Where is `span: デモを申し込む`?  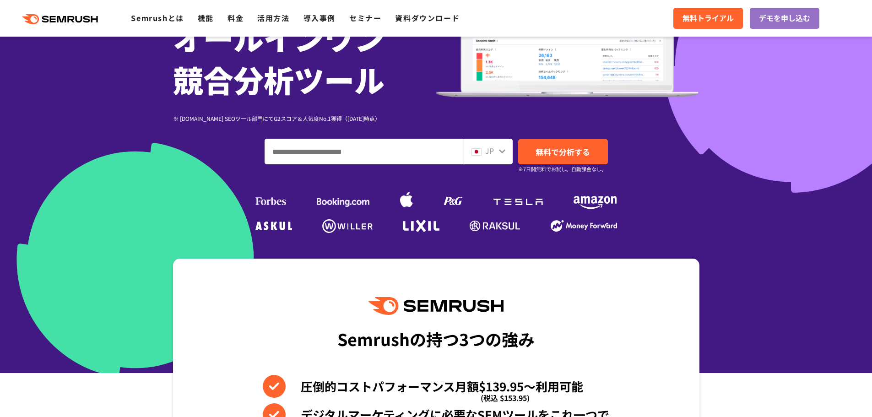
span: デモを申し込む is located at coordinates (785, 18).